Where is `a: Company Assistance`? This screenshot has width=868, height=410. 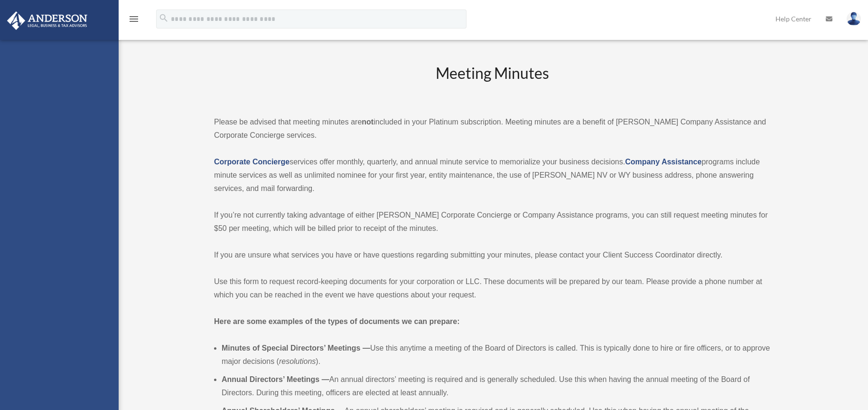
a: Company Assistance is located at coordinates (663, 162).